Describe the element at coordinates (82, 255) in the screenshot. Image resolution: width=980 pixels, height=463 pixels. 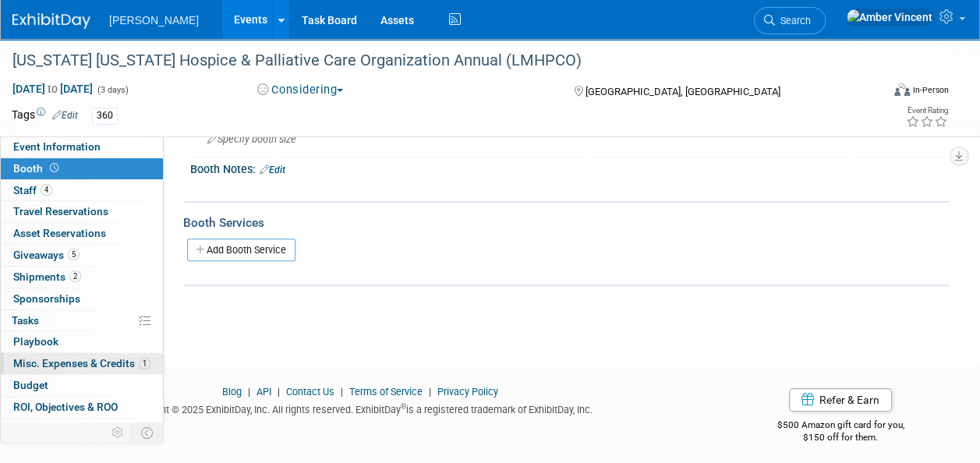
I see `a: Giveaways5` at that location.